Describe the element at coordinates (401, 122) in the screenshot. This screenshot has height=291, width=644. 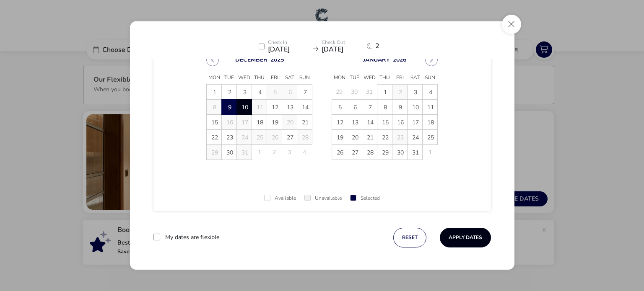
I see `td: 16` at that location.